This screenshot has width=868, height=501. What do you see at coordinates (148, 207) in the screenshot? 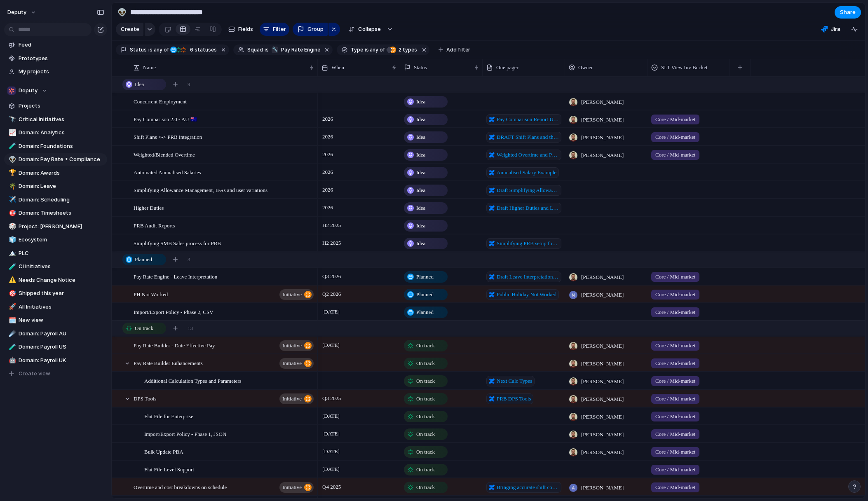
I see `span: Higher Duties` at bounding box center [148, 207].